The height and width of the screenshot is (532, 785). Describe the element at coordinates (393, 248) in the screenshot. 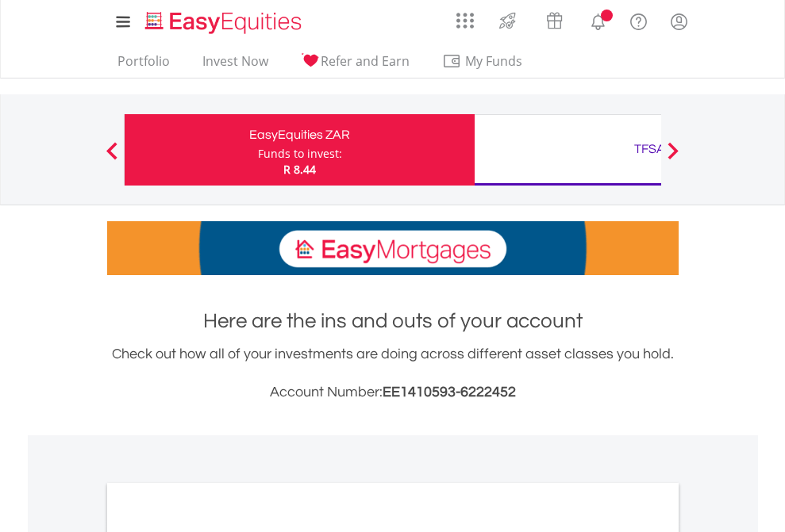

I see `img: EasyMortage Promotion Banner` at that location.